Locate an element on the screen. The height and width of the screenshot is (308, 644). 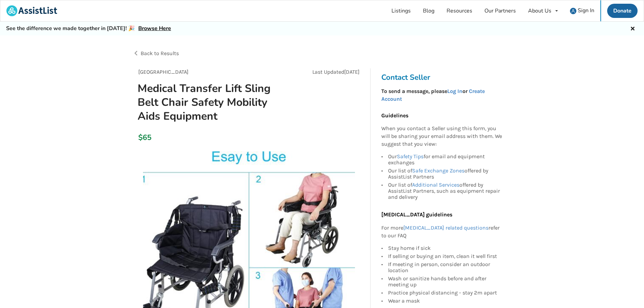
div: Wash or sanitize hands before and after meeting up is located at coordinates (445, 282).